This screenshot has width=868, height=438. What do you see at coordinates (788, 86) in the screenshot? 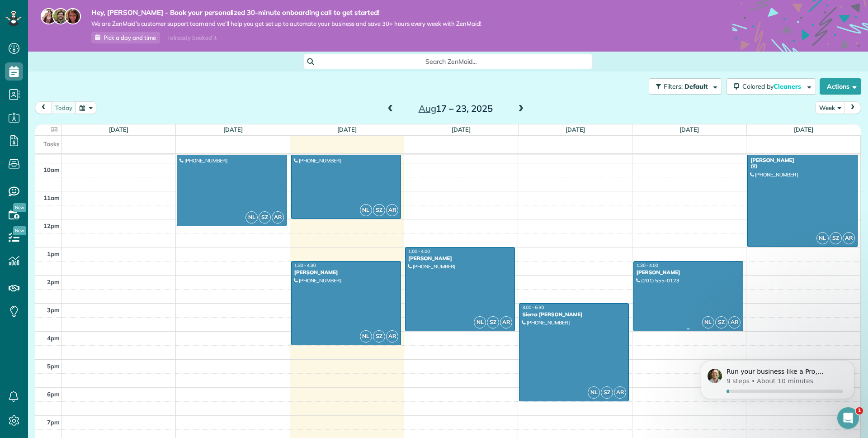
I see `span: Cleaners` at bounding box center [788, 86].